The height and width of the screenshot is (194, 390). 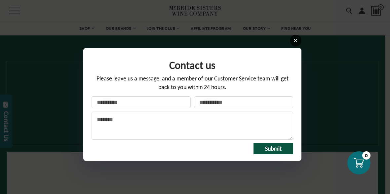 What do you see at coordinates (274, 149) in the screenshot?
I see `span: Submit` at bounding box center [274, 149].